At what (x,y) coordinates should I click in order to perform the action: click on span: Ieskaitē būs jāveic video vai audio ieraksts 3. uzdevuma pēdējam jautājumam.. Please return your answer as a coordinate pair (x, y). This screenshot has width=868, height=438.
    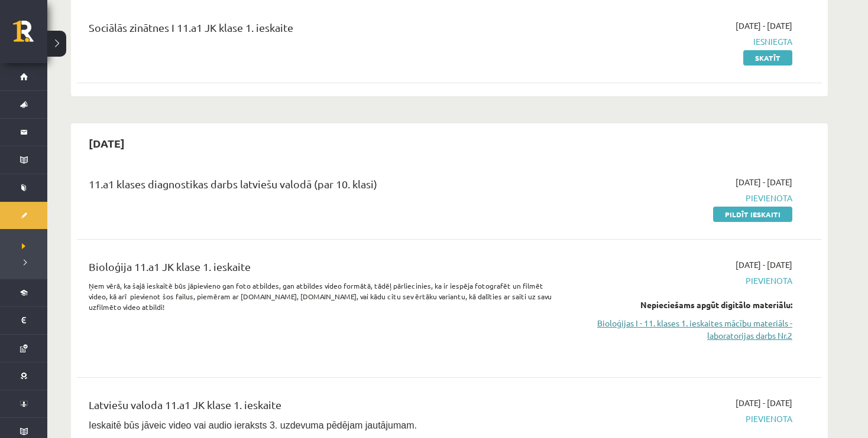
    Looking at the image, I should click on (252, 425).